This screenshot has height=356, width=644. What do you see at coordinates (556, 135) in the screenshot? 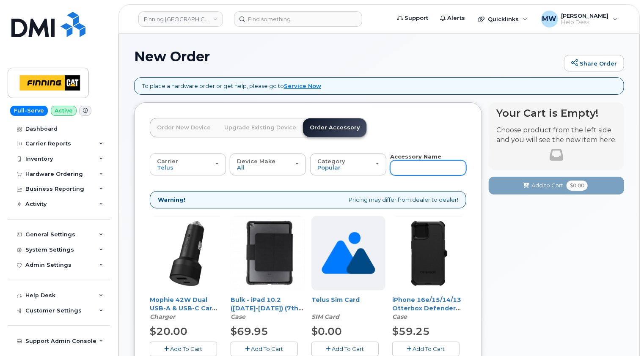
I see `p: Choose product from the left side and you will see the new item here.` at bounding box center [556, 135].